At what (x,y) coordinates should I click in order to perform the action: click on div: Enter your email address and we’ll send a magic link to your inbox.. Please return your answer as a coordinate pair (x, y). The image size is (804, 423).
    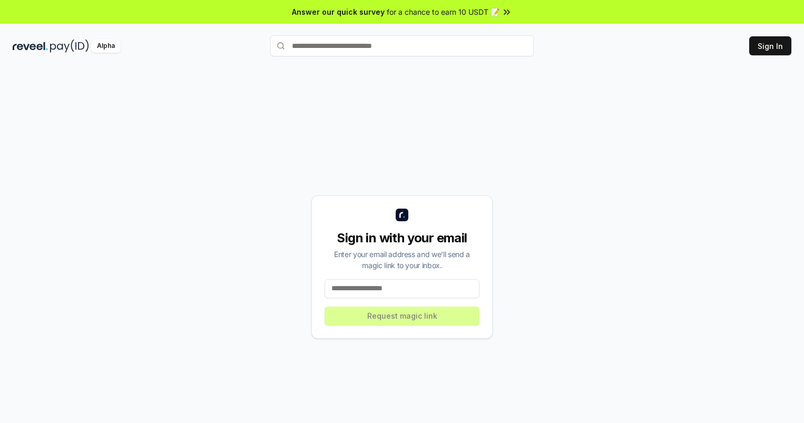
    Looking at the image, I should click on (402, 260).